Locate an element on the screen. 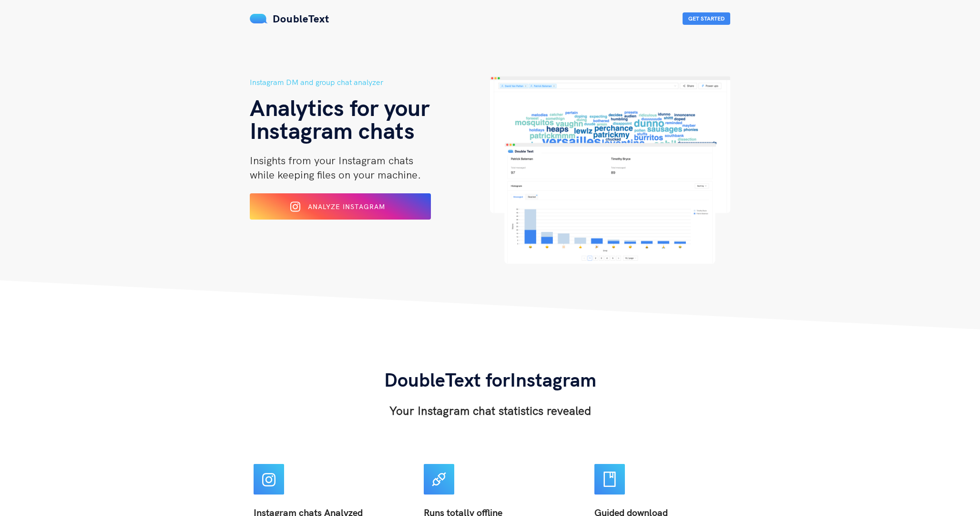 This screenshot has width=980, height=516. span: Insights from your Instagram chats is located at coordinates (331, 160).